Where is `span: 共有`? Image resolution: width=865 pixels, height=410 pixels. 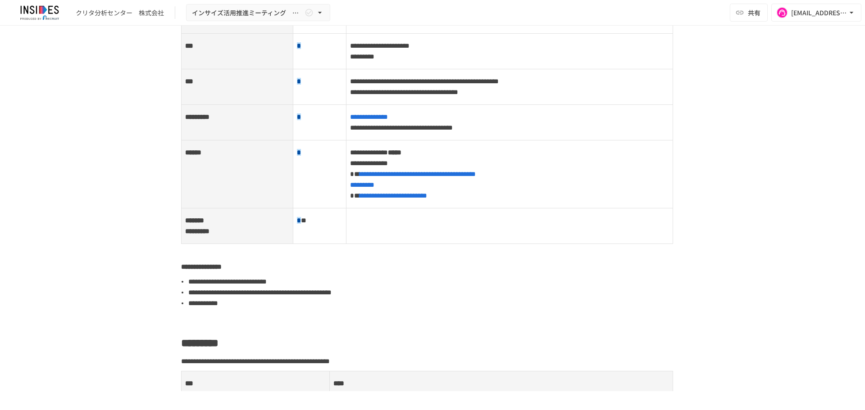
span: 共有 is located at coordinates (754, 13).